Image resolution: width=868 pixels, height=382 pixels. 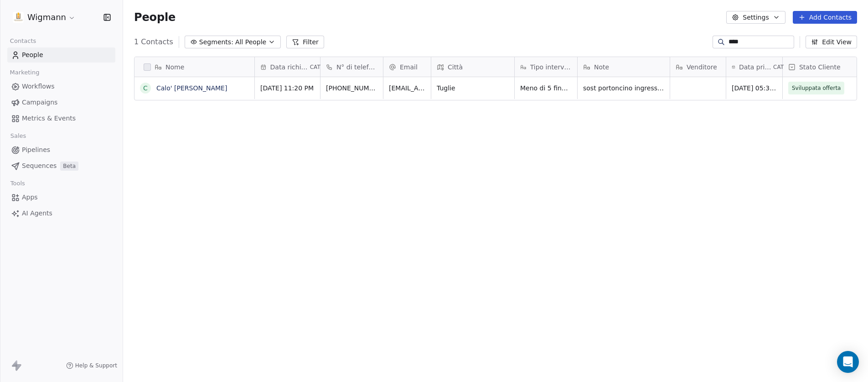 What do you see at coordinates (546, 88) in the screenshot?
I see `span: Meno di 5 finestre` at bounding box center [546, 88].